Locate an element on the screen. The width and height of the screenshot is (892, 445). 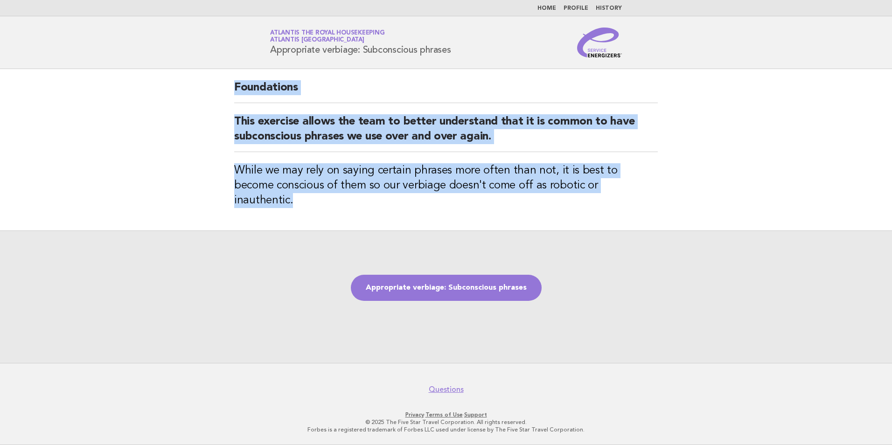
p: Forbes is a registered trademark of Forbes LLC used under license by The Five Star Travel Corpora... is located at coordinates (446, 430).